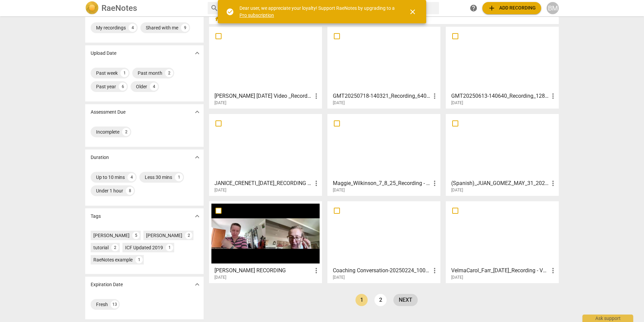 The image size is (644, 322). Describe the element at coordinates (473, 9) in the screenshot. I see `span: help` at that location.